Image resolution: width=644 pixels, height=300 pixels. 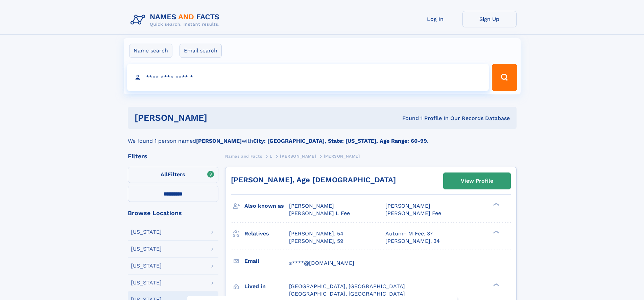 I want to click on h3: Also known as, so click(x=267, y=206).